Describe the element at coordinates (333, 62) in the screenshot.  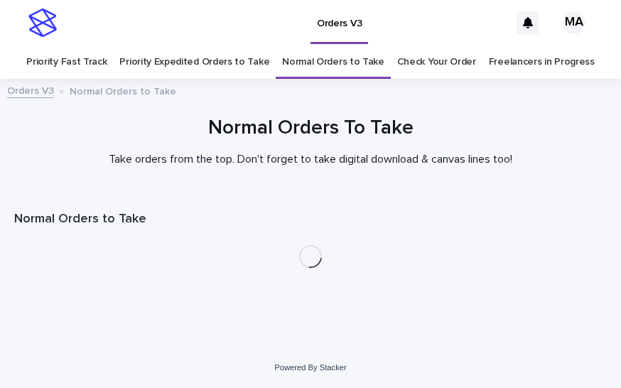
I see `a: Normal Orders to Take` at that location.